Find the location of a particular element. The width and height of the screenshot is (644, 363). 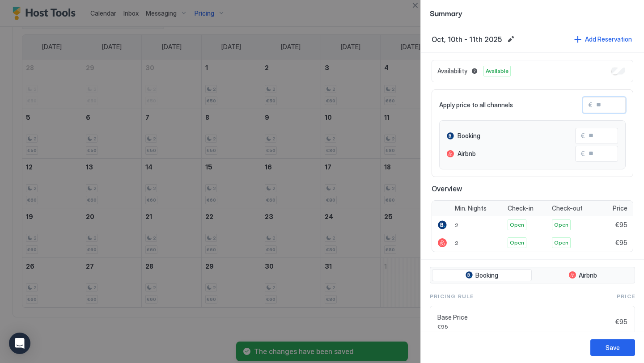

span: Apply price to all channels is located at coordinates (476, 105).